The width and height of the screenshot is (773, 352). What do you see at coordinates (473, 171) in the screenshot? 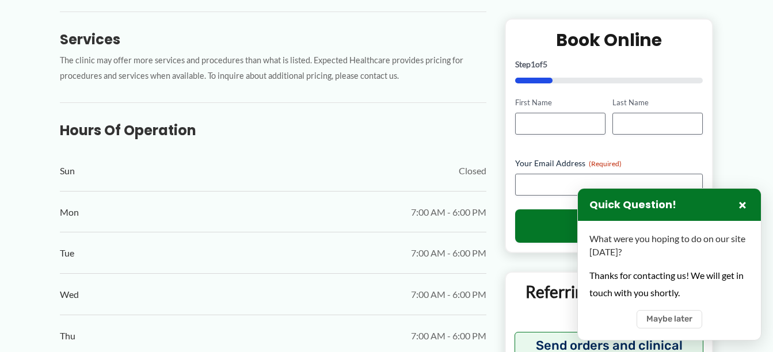
I see `span: Closed` at bounding box center [473, 171].